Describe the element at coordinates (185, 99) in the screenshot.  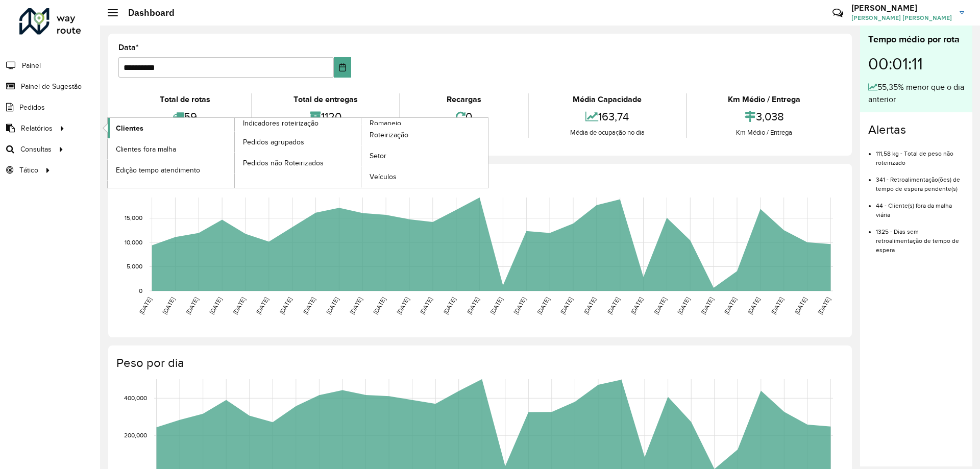
I see `div: Total de rotas` at that location.